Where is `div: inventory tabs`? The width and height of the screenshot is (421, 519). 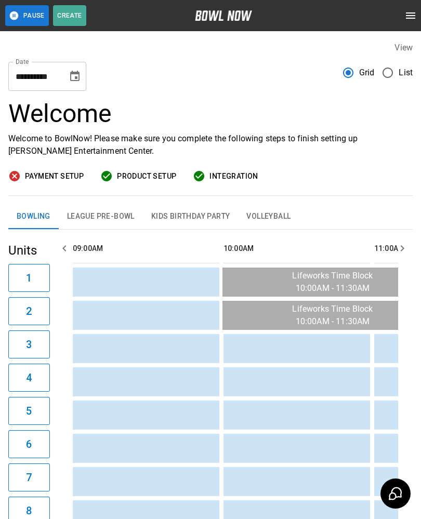
div: inventory tabs is located at coordinates (210, 216).